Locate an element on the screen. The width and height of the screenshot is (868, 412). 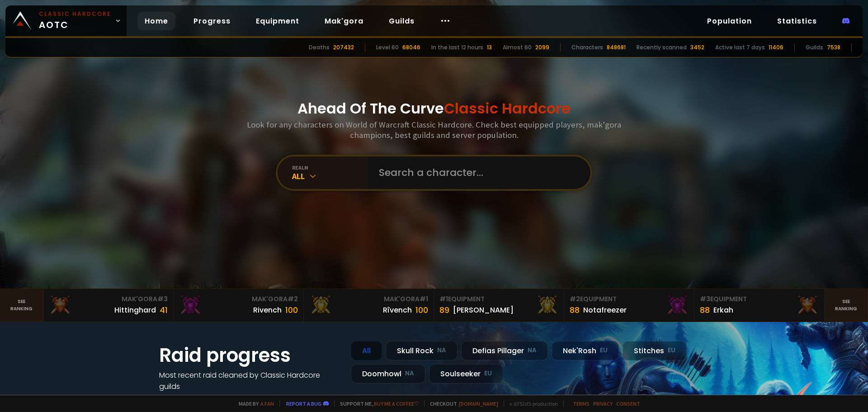
div: Level 60 is located at coordinates (388, 47).